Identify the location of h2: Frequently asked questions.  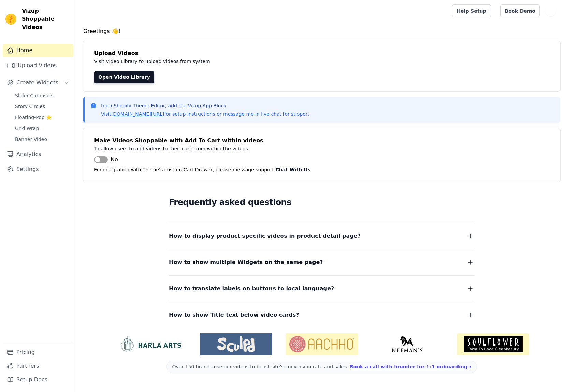
(322, 202).